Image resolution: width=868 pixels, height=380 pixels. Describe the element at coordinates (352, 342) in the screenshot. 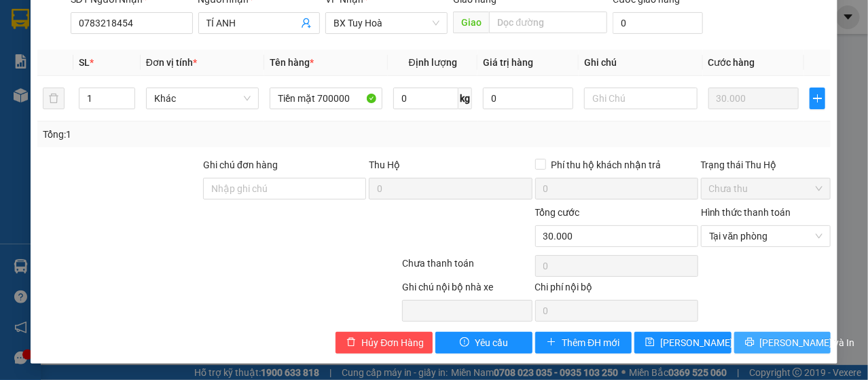

I see `span: delete` at that location.